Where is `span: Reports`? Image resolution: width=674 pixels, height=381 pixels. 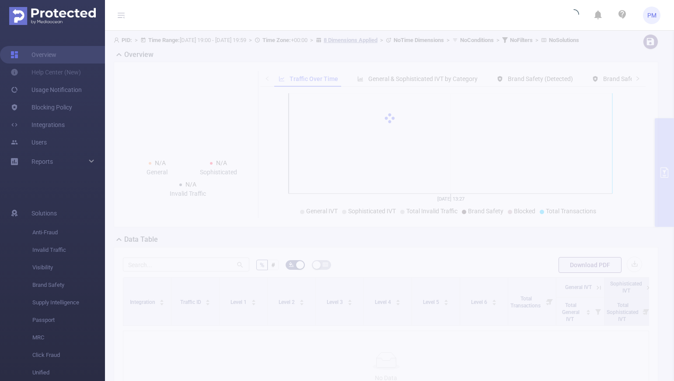
span: Reports is located at coordinates (42, 161).